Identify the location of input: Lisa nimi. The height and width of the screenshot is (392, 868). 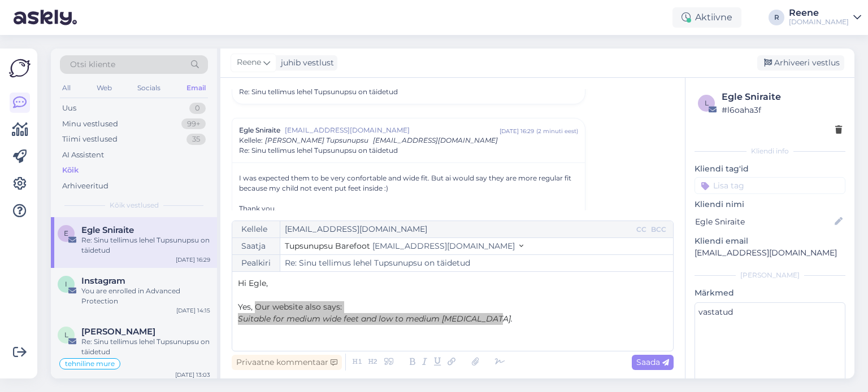
(763, 222).